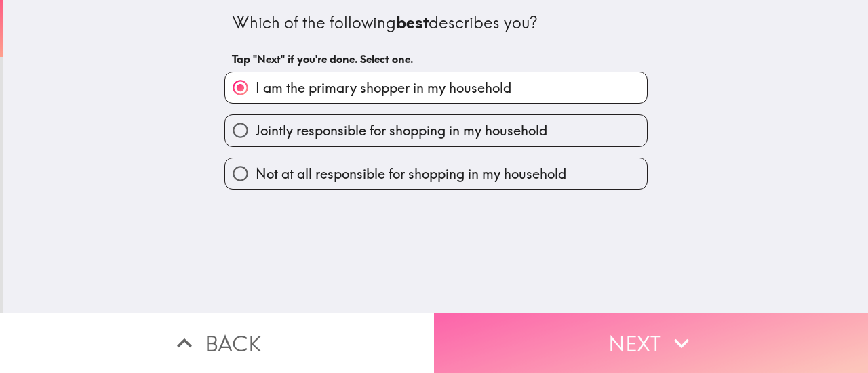 The image size is (868, 373). Describe the element at coordinates (436, 23) in the screenshot. I see `div: Which of the following describes you?` at that location.